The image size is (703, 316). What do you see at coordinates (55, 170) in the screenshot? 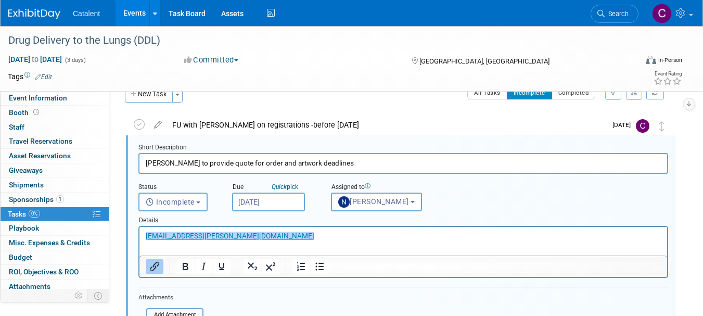
I see `a: Giveaways` at bounding box center [55, 170].